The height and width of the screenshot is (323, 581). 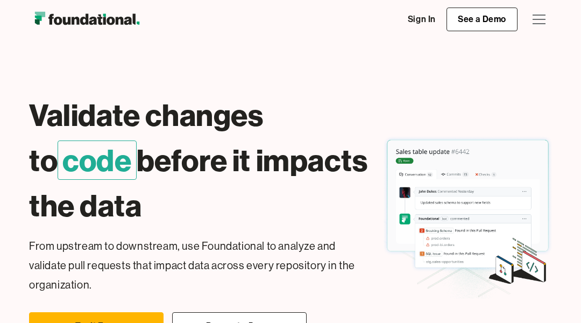 What do you see at coordinates (539, 19) in the screenshot?
I see `div: menu` at bounding box center [539, 19].